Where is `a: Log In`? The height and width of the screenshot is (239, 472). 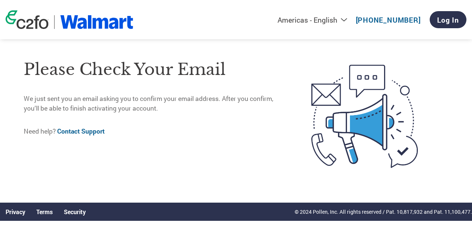
a: Log In is located at coordinates (448, 20).